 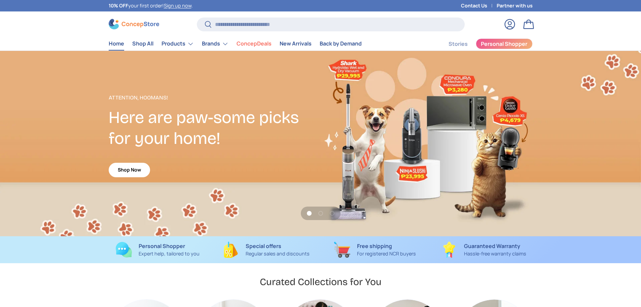 I want to click on a: Partner with us, so click(x=515, y=6).